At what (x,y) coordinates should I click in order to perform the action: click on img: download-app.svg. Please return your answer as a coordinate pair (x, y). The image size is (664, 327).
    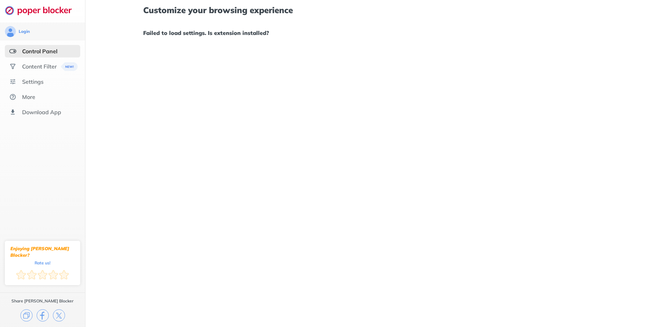
    Looking at the image, I should click on (13, 112).